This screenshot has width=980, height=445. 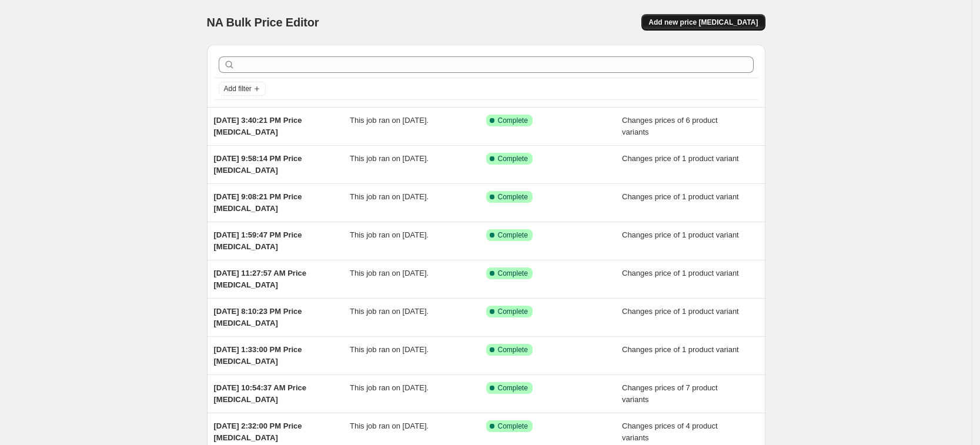 What do you see at coordinates (242, 89) in the screenshot?
I see `button: Add filter` at bounding box center [242, 89].